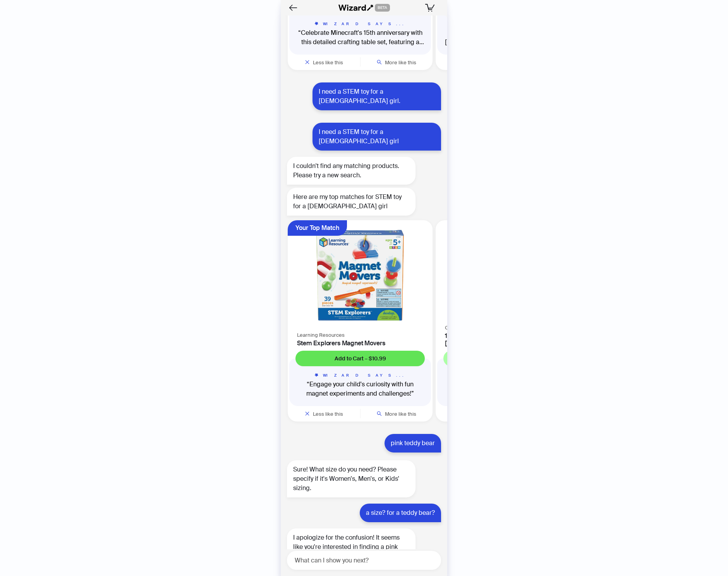 This screenshot has height=576, width=728. I want to click on button: Add to Cart – $10.99, so click(361, 359).